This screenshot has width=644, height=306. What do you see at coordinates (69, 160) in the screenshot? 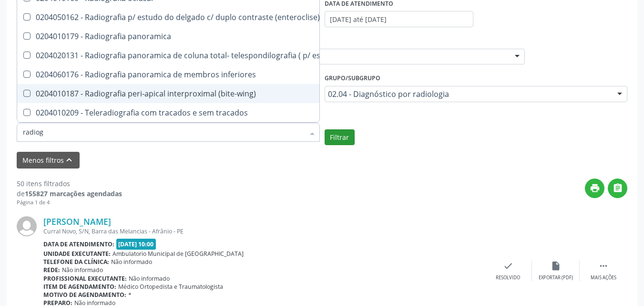
I see `i: keyboard_arrow_up` at bounding box center [69, 160].